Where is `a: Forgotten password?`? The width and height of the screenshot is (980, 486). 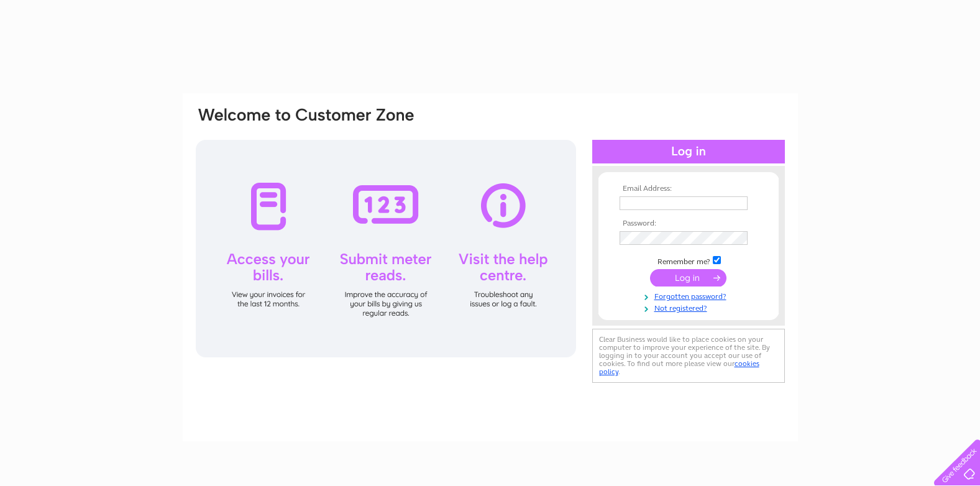
a: Forgotten password? is located at coordinates (690, 295).